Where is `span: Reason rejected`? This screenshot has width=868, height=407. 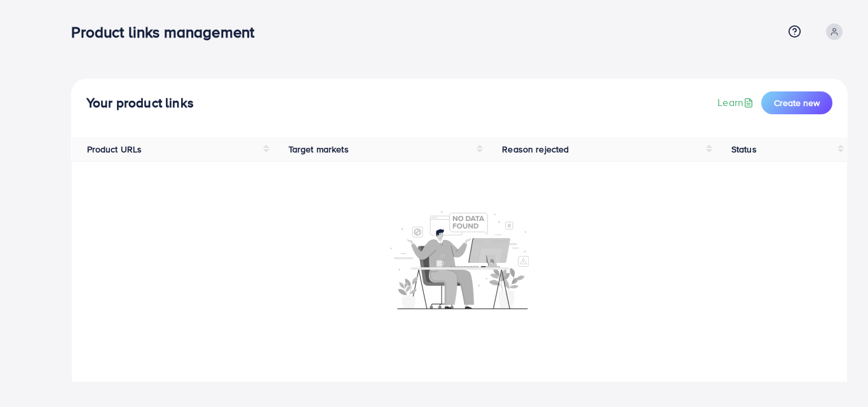 span: Reason rejected is located at coordinates (535, 149).